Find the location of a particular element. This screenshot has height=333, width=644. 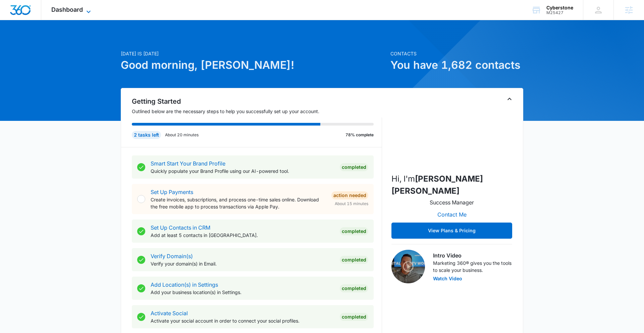

button: Toggle Collapse is located at coordinates (510, 99).